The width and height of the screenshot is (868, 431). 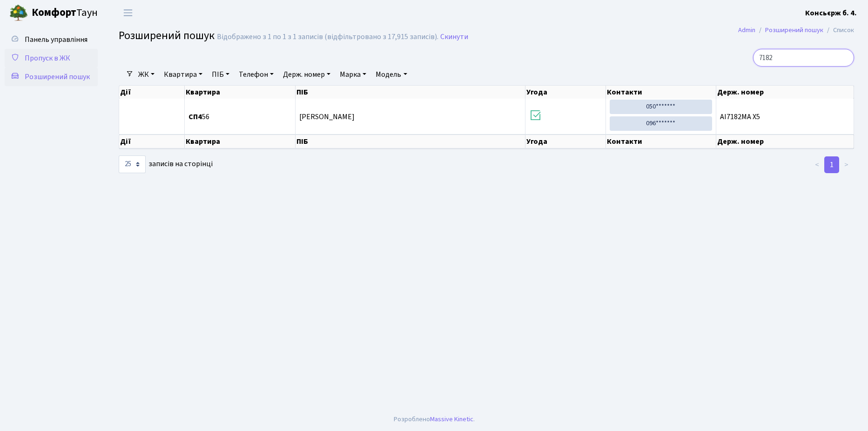 I want to click on a: Квартира, so click(x=183, y=74).